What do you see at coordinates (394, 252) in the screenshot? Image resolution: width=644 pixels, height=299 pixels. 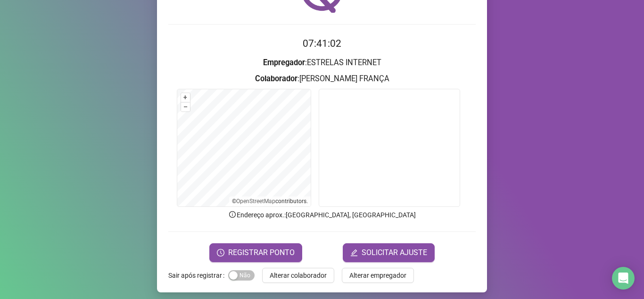 I see `span: SOLICITAR AJUSTE` at bounding box center [394, 252].